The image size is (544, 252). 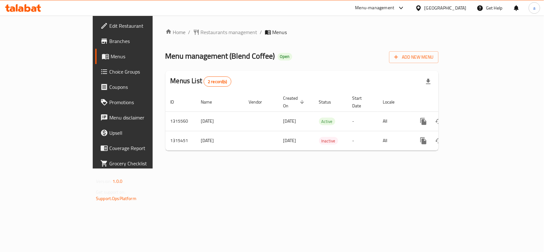 What do you see at coordinates (177, 102) in the screenshot?
I see `span: ID` at bounding box center [177, 102].